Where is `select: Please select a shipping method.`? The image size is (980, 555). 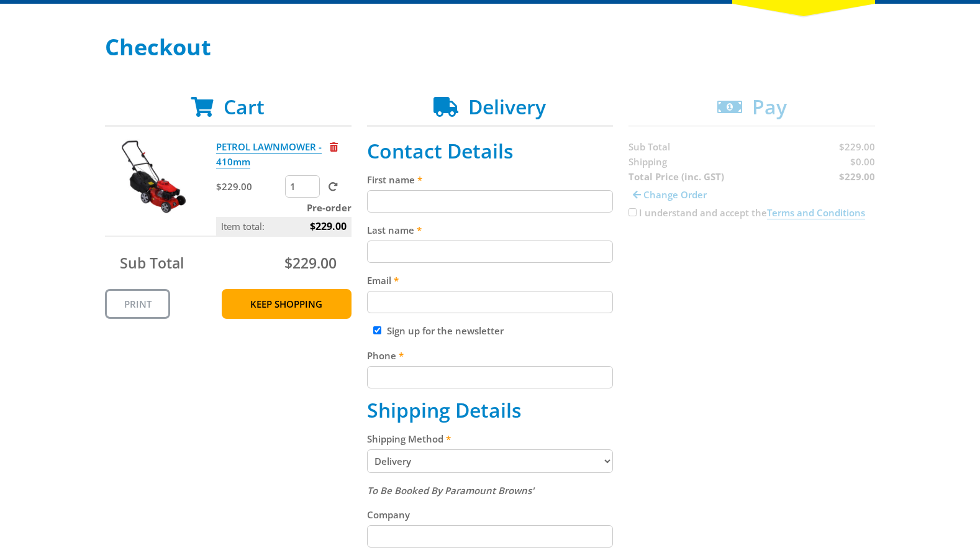 select: Please select a shipping method. is located at coordinates (490, 461).